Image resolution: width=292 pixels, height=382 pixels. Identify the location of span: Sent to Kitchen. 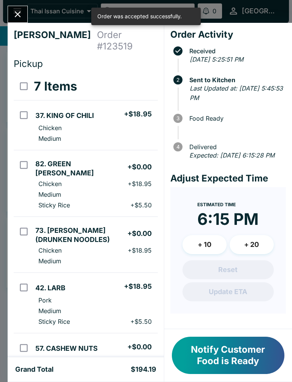
(236, 80).